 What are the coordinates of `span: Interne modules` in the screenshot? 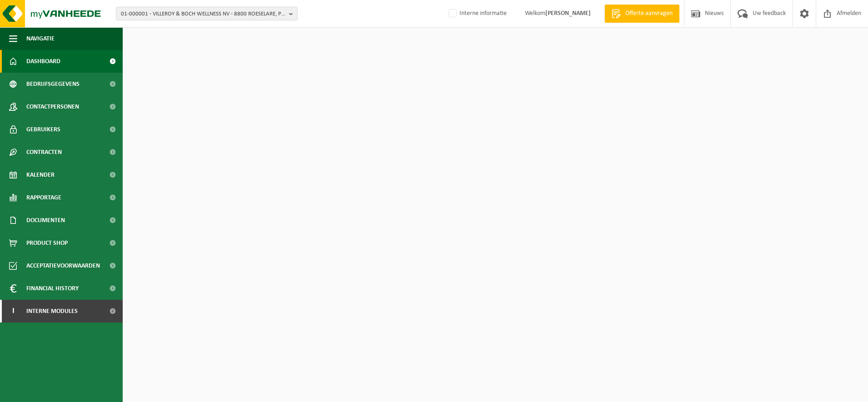 It's located at (52, 311).